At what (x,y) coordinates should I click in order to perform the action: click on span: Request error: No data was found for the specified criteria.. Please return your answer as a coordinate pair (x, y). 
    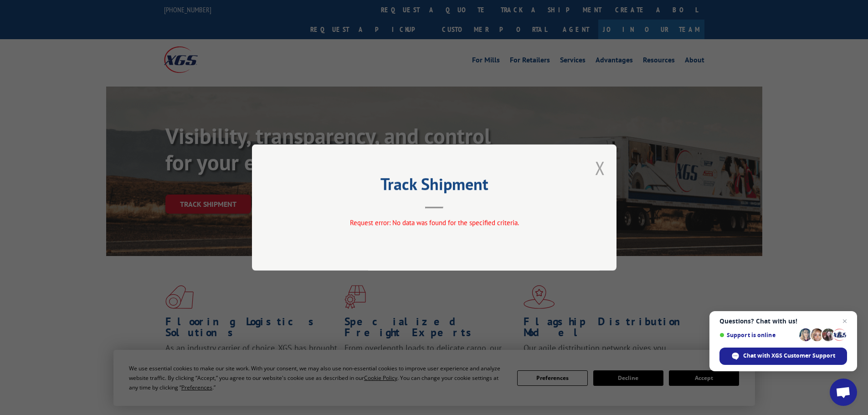
    Looking at the image, I should click on (434, 222).